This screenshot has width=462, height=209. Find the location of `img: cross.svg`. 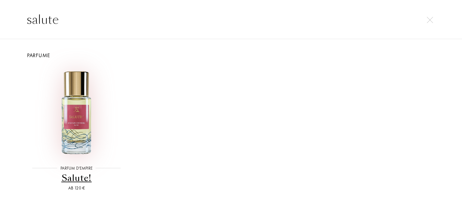

img: cross.svg is located at coordinates (430, 20).